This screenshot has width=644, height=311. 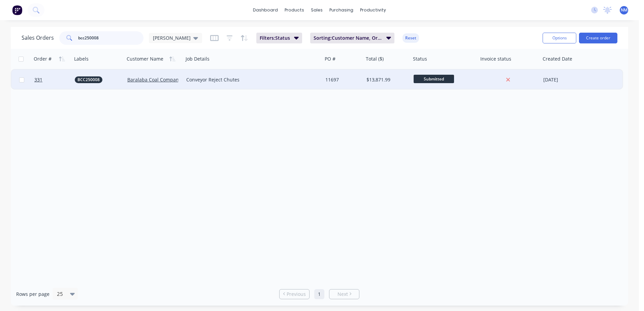 I want to click on div: Created Date, so click(x=557, y=59).